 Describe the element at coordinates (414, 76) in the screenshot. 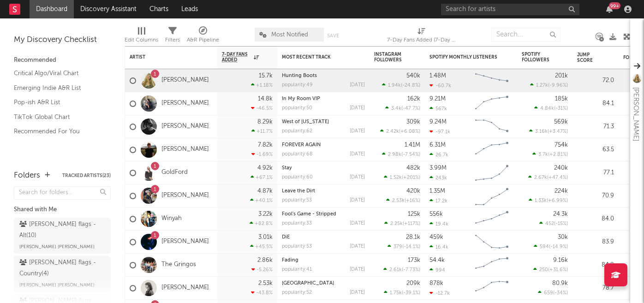

I see `div: 540k` at that location.